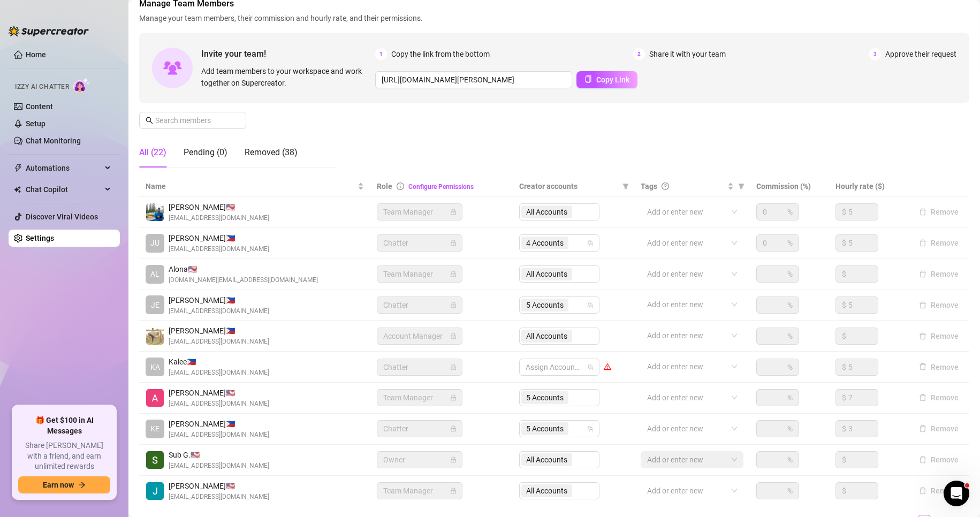 This screenshot has height=517, width=980. What do you see at coordinates (243, 270) in the screenshot?
I see `span: Alona 🇺🇸` at bounding box center [243, 270].